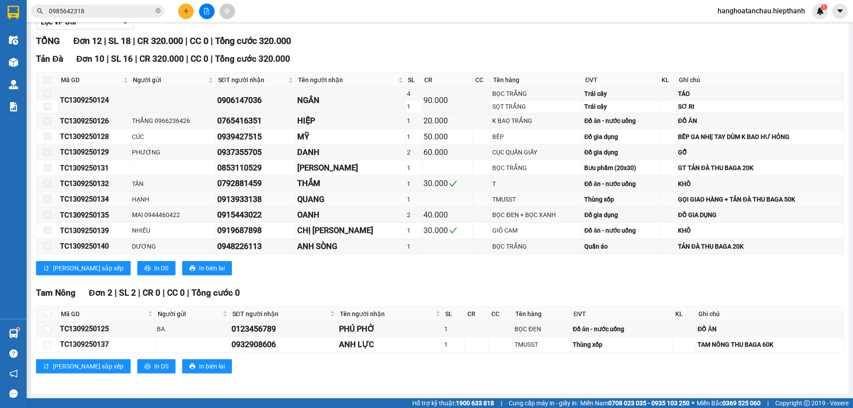 The image size is (853, 408). I want to click on td: 0937355705, so click(256, 152).